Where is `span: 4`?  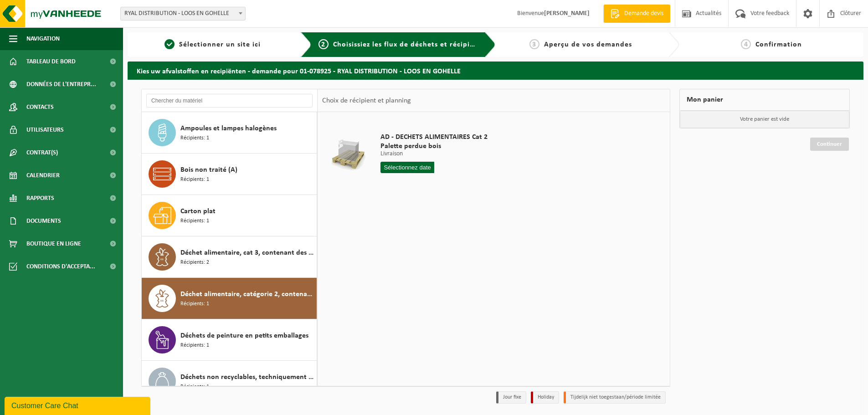 span: 4 is located at coordinates (746, 44).